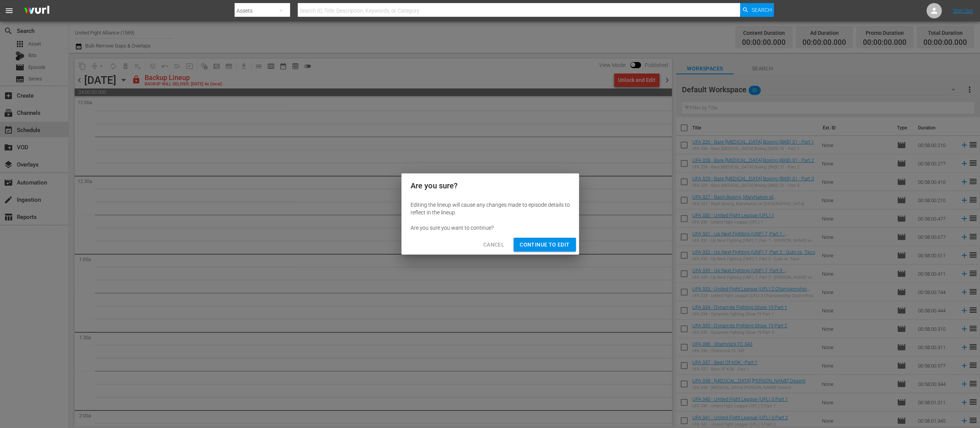  Describe the element at coordinates (10, 11) in the screenshot. I see `span: menu` at that location.